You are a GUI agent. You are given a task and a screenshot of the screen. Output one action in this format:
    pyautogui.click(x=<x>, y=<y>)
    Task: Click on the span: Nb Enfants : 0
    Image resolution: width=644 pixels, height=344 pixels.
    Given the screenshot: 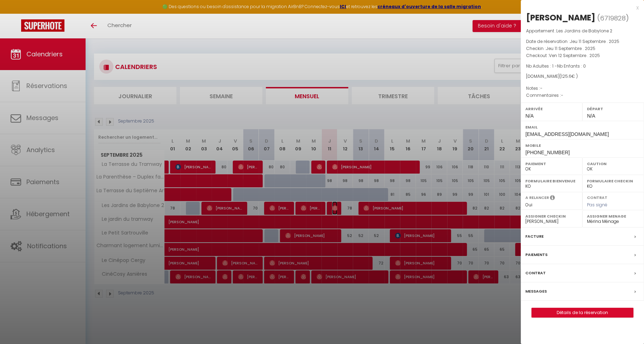 What is the action you would take?
    pyautogui.click(x=571, y=66)
    